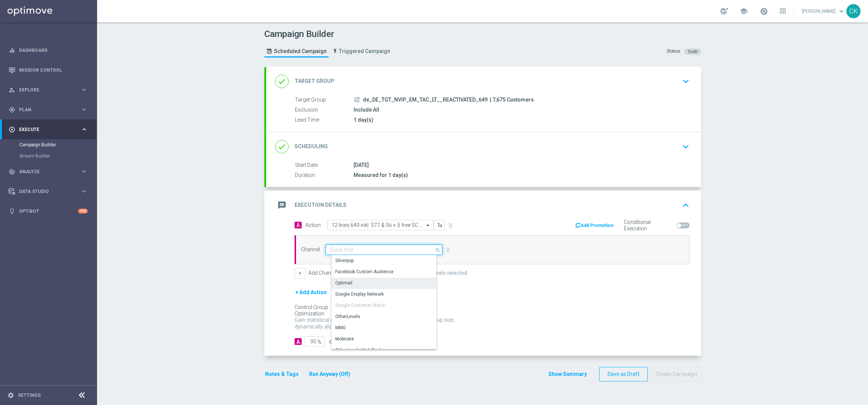  Describe the element at coordinates (483, 205) in the screenshot. I see `div: message Execution Details keyboard_arrow_up` at that location.